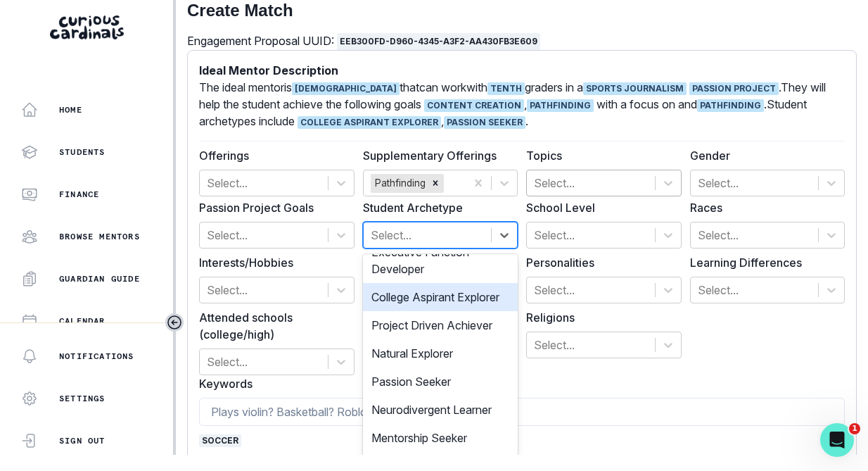 The height and width of the screenshot is (471, 868). I want to click on span: College Aspirant Explorer, so click(369, 123).